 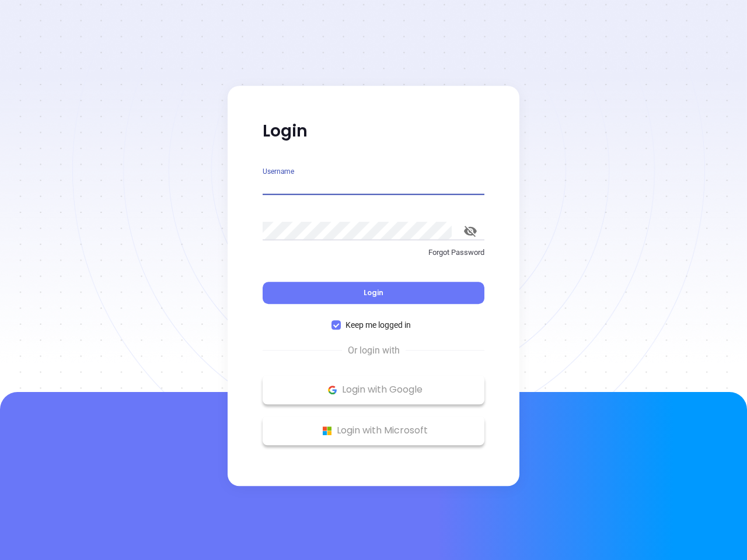 I want to click on button: Login, so click(x=373, y=293).